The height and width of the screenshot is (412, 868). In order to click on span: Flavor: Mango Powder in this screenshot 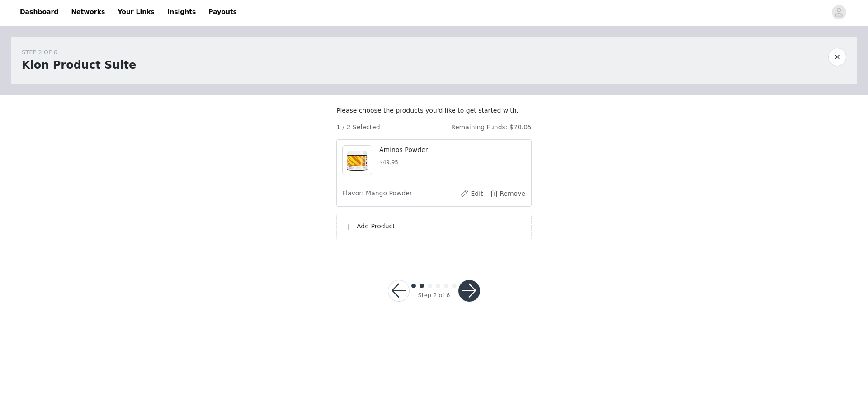, I will do `click(377, 193)`.